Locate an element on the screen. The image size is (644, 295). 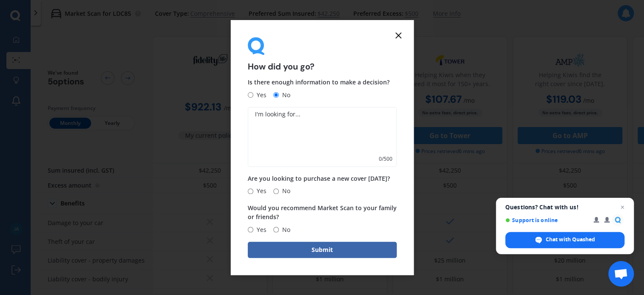
span: Is there enough information to make a decision? is located at coordinates (319, 82).